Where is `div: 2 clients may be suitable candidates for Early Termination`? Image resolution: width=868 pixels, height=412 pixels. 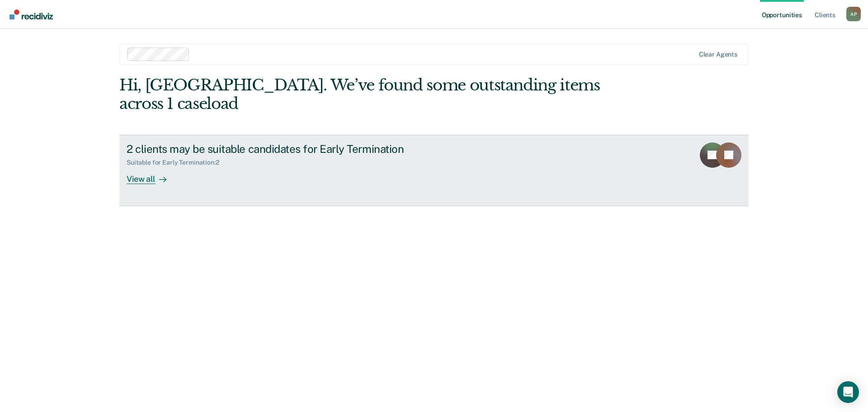 div: 2 clients may be suitable candidates for Early Termination is located at coordinates (285, 149).